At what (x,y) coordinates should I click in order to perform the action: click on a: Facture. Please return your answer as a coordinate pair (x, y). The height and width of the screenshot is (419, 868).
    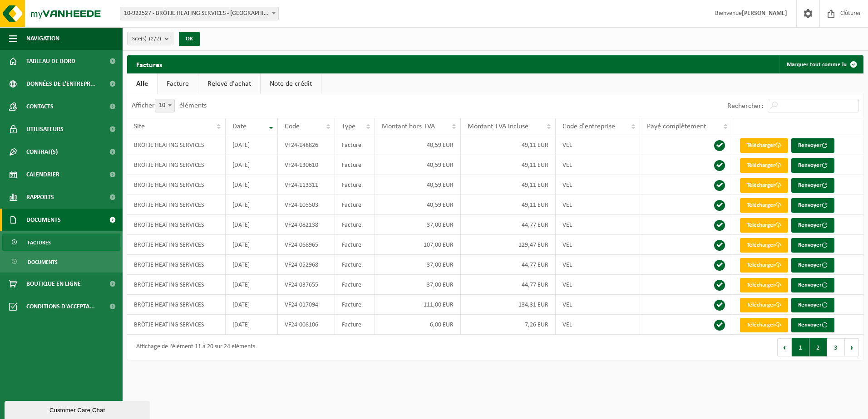
    Looking at the image, I should click on (177, 84).